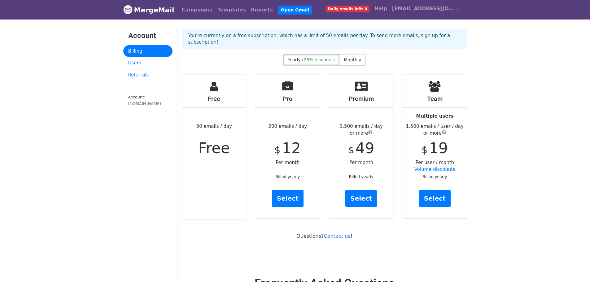  Describe the element at coordinates (352, 60) in the screenshot. I see `span: Monthly` at that location.